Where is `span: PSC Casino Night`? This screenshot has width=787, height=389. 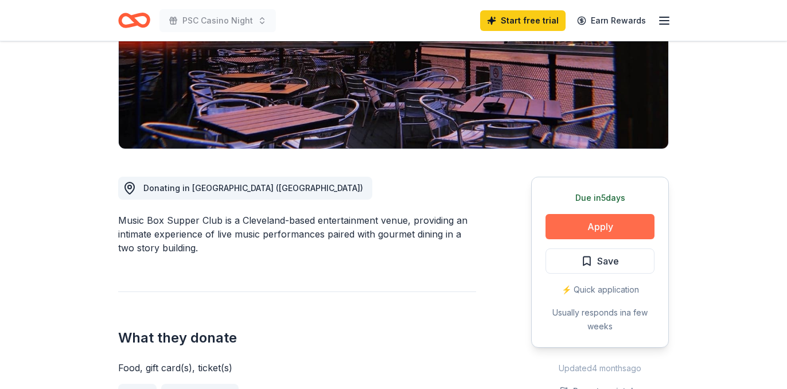
span: PSC Casino Night is located at coordinates (217, 21).